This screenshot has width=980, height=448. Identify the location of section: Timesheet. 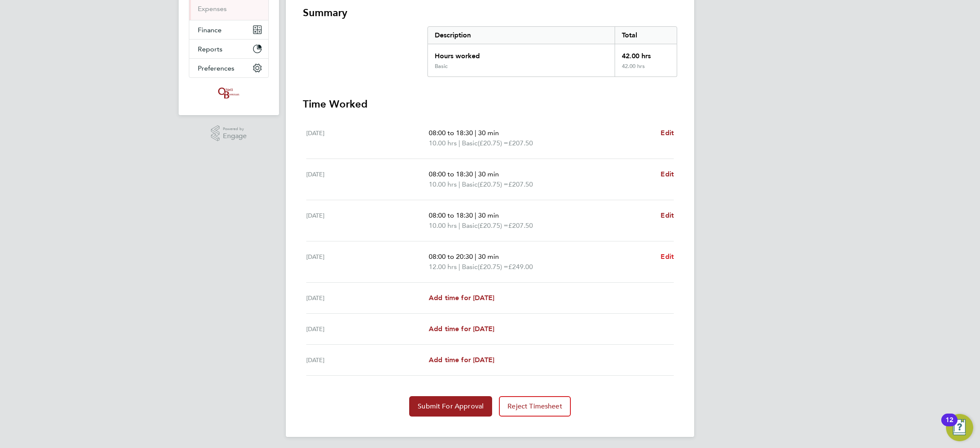
(490, 211).